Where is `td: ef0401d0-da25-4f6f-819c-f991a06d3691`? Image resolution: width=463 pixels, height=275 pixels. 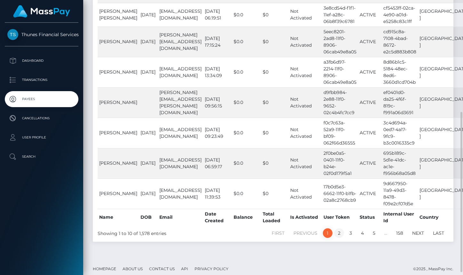 td: ef0401d0-da25-4f6f-819c-f991a06d3691 is located at coordinates (399, 102).